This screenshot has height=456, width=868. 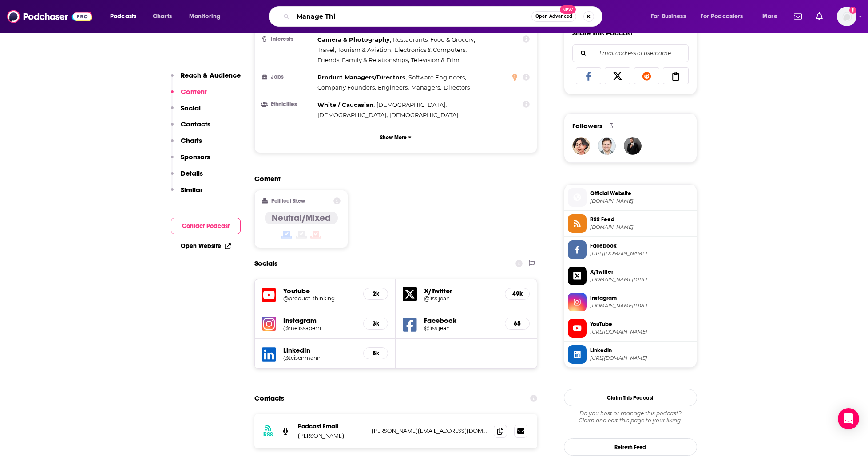 What do you see at coordinates (581, 146) in the screenshot?
I see `a: ahansford` at bounding box center [581, 146].